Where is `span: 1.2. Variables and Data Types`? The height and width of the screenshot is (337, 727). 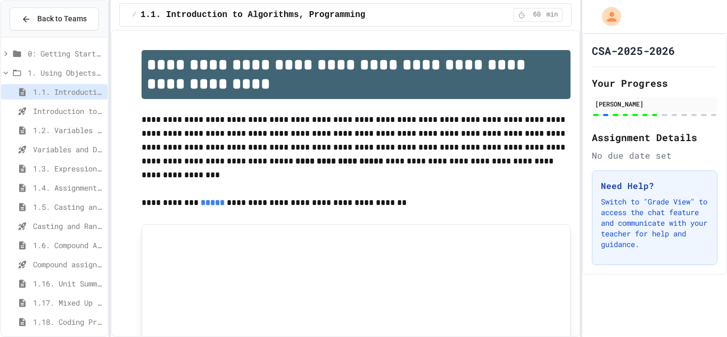
span: 1.2. Variables and Data Types is located at coordinates (68, 130).